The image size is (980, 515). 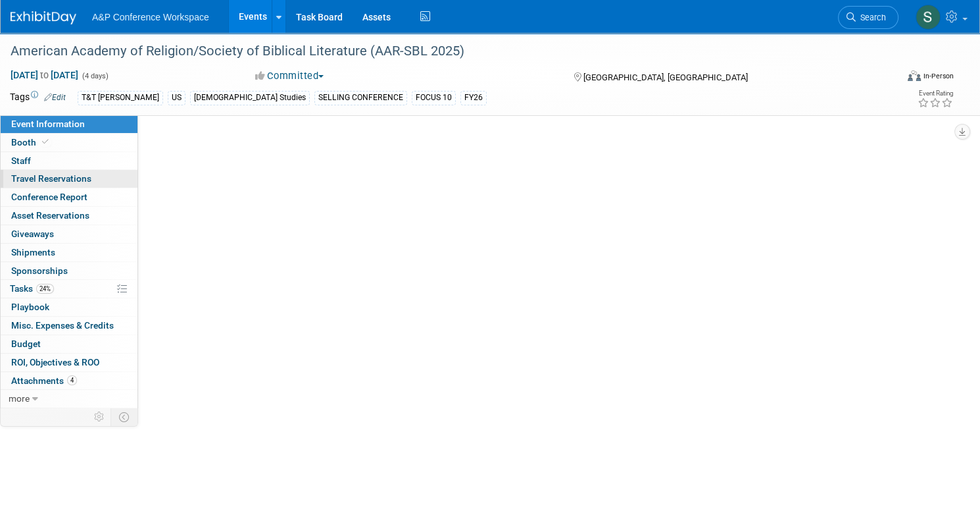 What do you see at coordinates (33, 252) in the screenshot?
I see `span: Shipments` at bounding box center [33, 252].